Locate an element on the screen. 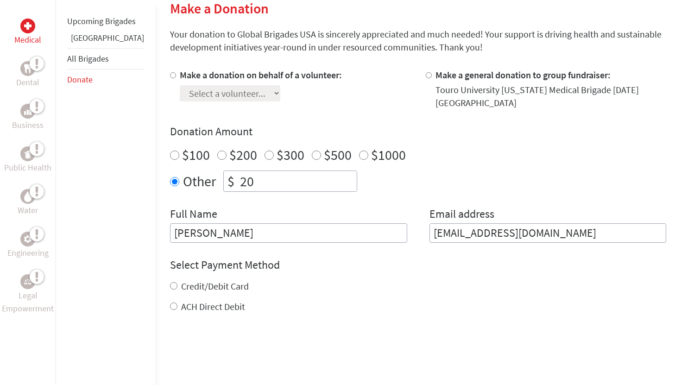  label: $100 is located at coordinates (196, 155).